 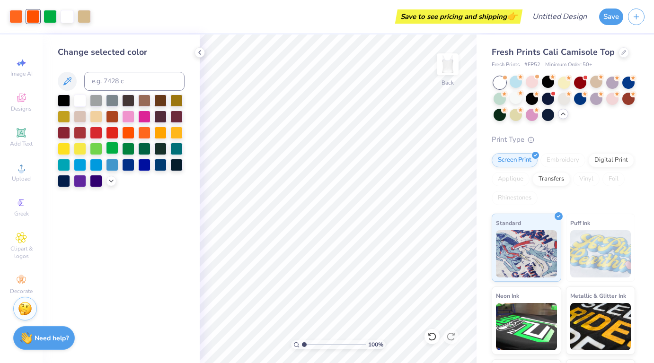 I want to click on input: Untitled Design, so click(x=559, y=17).